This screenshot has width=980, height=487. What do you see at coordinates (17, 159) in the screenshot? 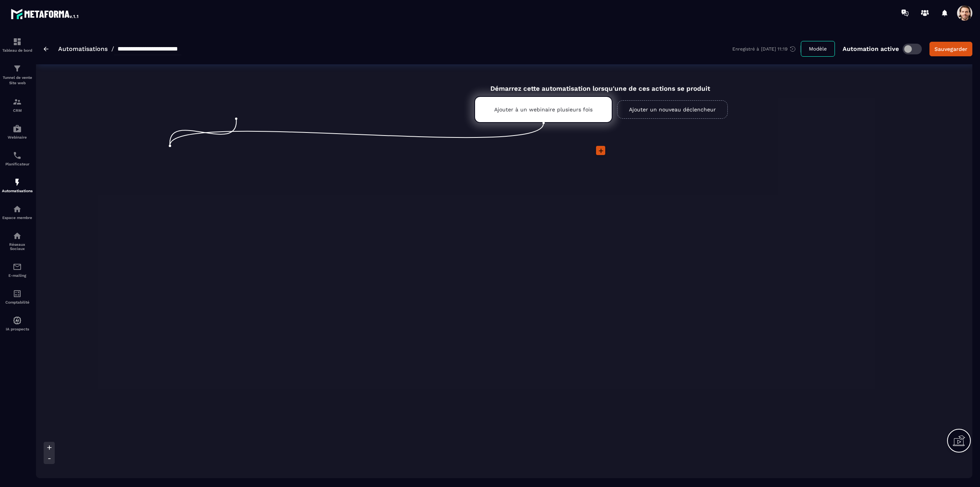
I see `a: schedulerschedulerPlanificateur` at bounding box center [17, 159].